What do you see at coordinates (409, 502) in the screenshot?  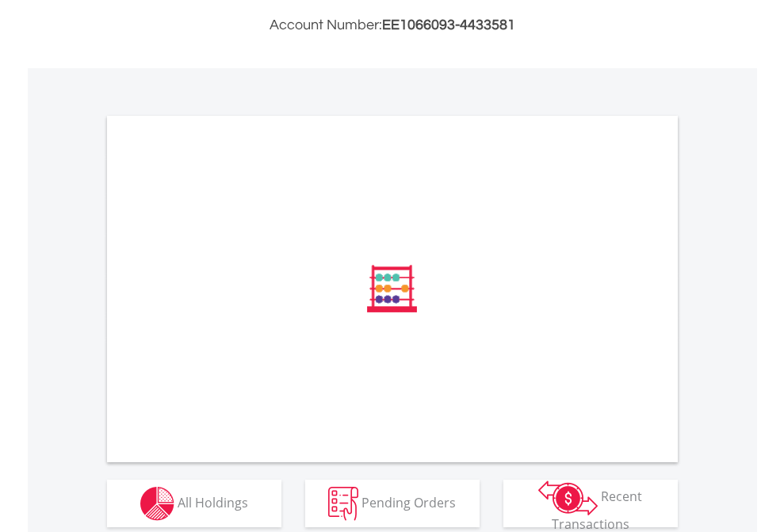 I see `span: Pending Orders` at bounding box center [409, 502].